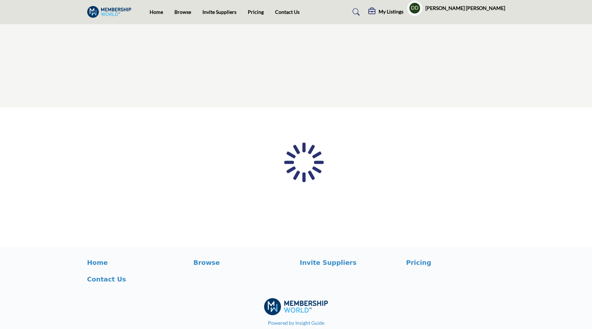 The height and width of the screenshot is (329, 592). Describe the element at coordinates (243, 262) in the screenshot. I see `p: Browse` at that location.